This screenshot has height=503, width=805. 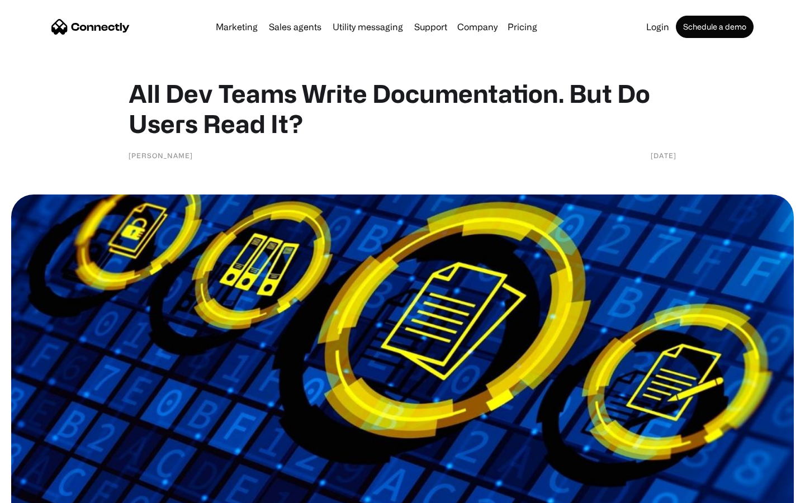 What do you see at coordinates (431, 27) in the screenshot?
I see `a: Support` at bounding box center [431, 27].